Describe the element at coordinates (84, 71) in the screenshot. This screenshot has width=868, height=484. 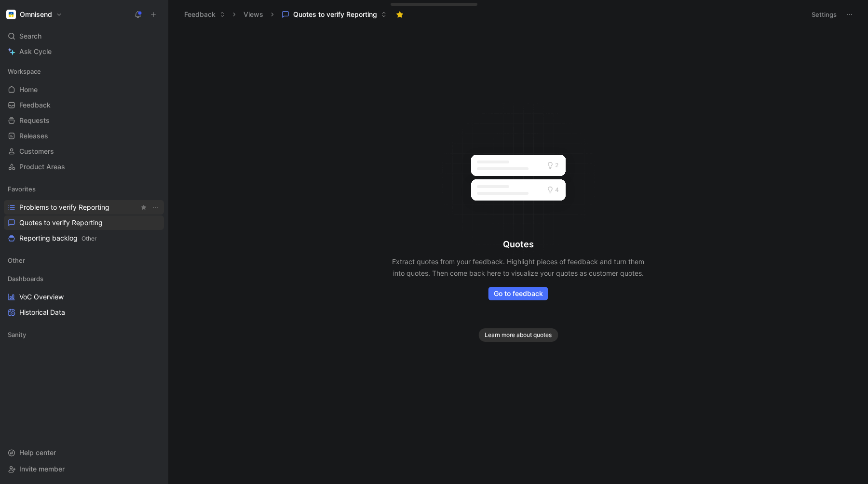
I see `div: Workspace` at that location.